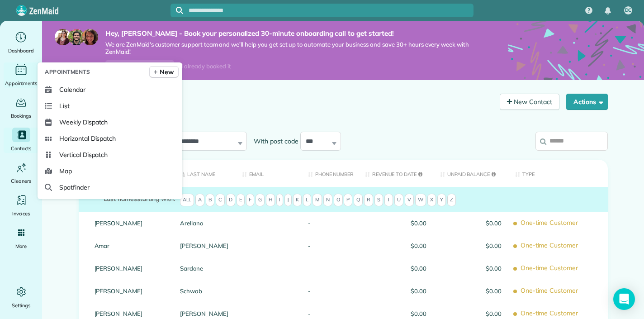 The height and width of the screenshot is (319, 644). Describe the element at coordinates (204, 291) in the screenshot. I see `a: Schwab` at that location.